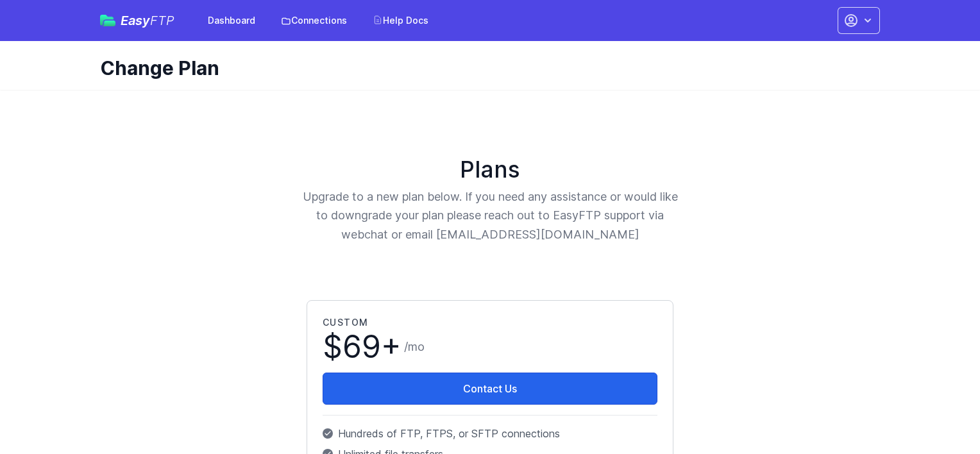 This screenshot has height=454, width=980. I want to click on h2: Custom, so click(490, 323).